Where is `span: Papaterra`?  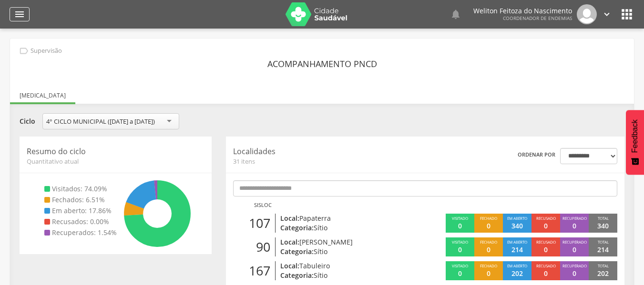
span: Papaterra is located at coordinates (315, 218).